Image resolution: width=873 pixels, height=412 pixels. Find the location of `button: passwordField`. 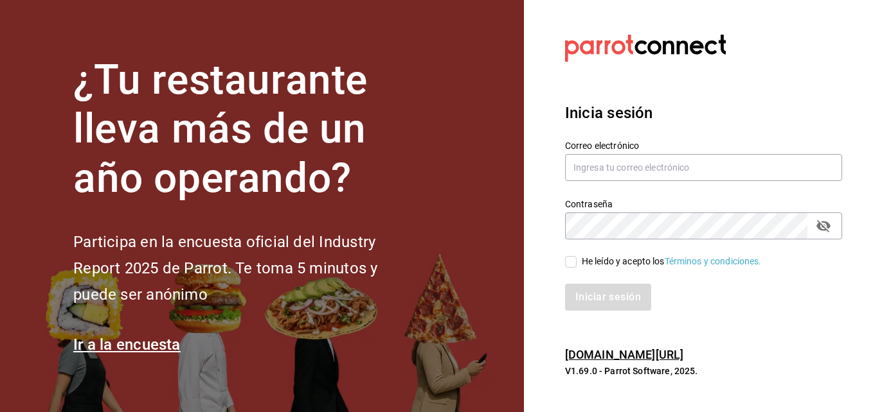

button: passwordField is located at coordinates (823, 226).